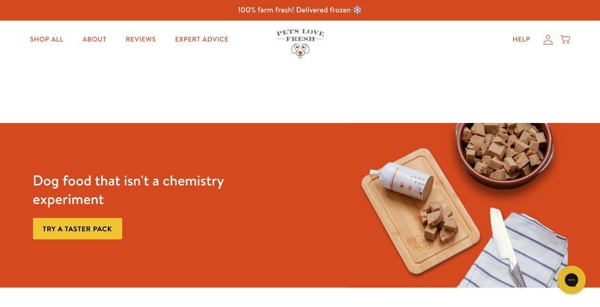 The image size is (600, 307). Describe the element at coordinates (95, 40) in the screenshot. I see `a: About` at that location.